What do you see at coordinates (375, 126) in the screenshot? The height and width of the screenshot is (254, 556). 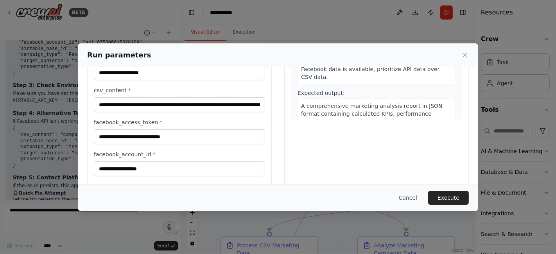 I see `span: A comprehensive marketing analysis report in JSON format containing calculated KPIs, performance ...` at bounding box center [375, 126].